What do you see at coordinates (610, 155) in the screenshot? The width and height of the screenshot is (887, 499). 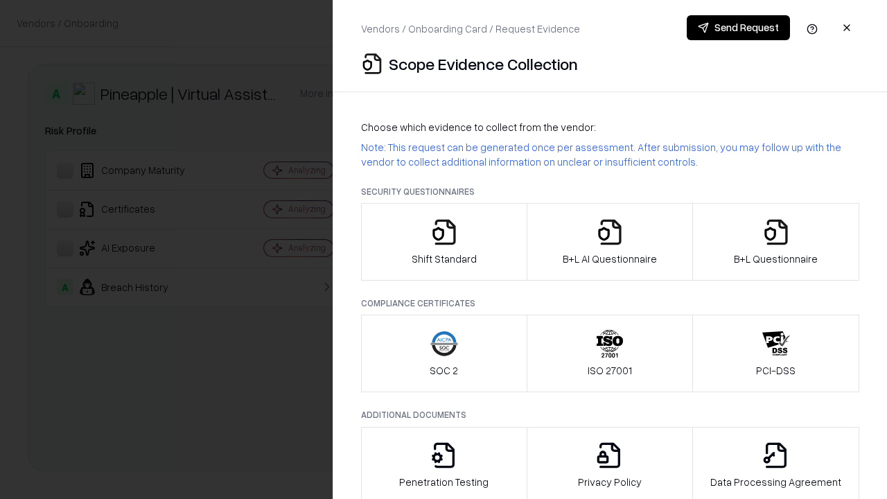 I see `p: Note: This request can be generated once per assessment. After submission, you may follow up with...` at bounding box center [610, 155].